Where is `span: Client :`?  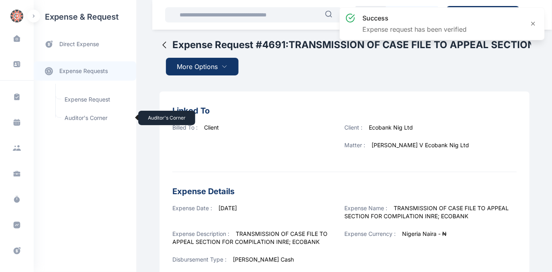 span: Client : is located at coordinates (353, 127).